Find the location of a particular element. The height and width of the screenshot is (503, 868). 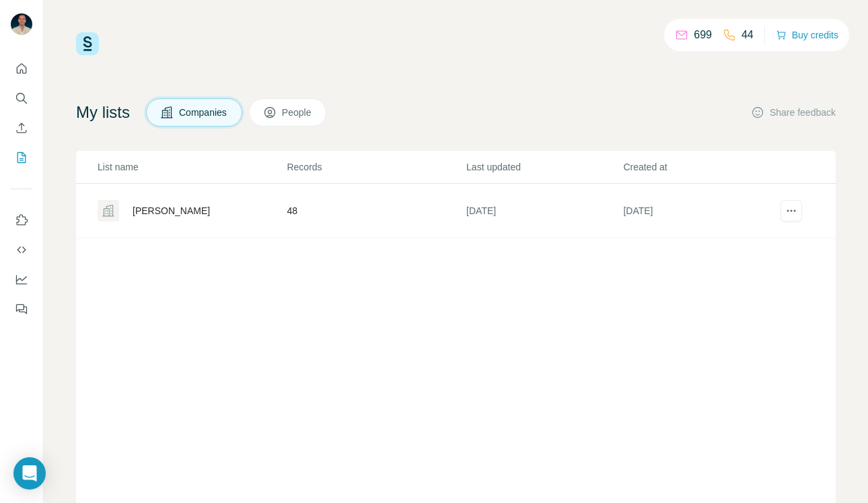

p: 699 is located at coordinates (703, 35).